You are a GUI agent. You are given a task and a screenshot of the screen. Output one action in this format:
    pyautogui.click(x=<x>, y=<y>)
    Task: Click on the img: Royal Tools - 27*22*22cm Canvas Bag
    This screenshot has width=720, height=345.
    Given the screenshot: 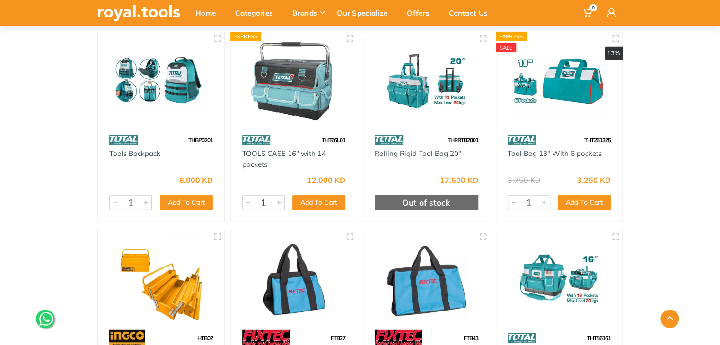 What is the action you would take?
    pyautogui.click(x=294, y=280)
    